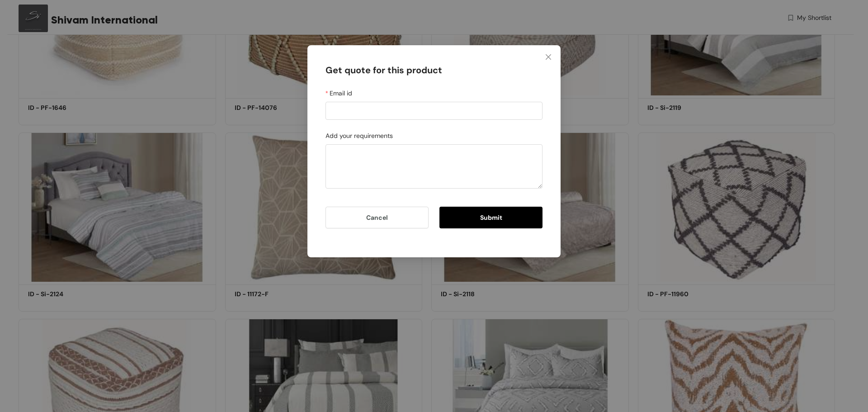  I want to click on label: Add your requirements, so click(359, 136).